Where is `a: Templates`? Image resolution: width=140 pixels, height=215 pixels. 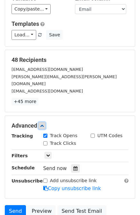 a: Templates is located at coordinates (25, 24).